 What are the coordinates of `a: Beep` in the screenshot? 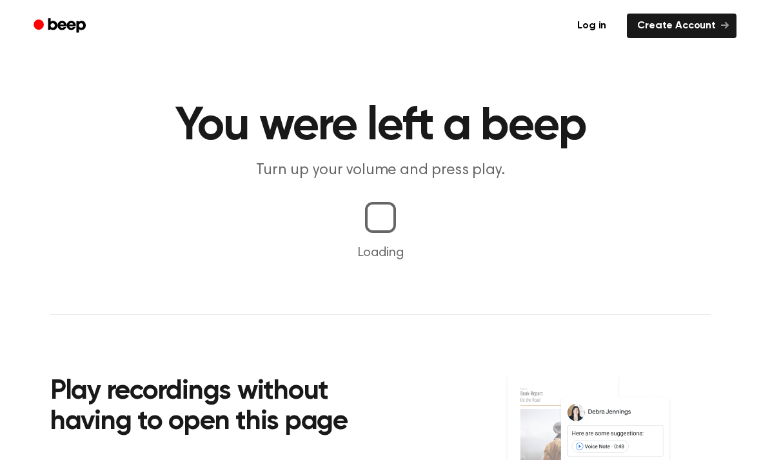 It's located at (61, 26).